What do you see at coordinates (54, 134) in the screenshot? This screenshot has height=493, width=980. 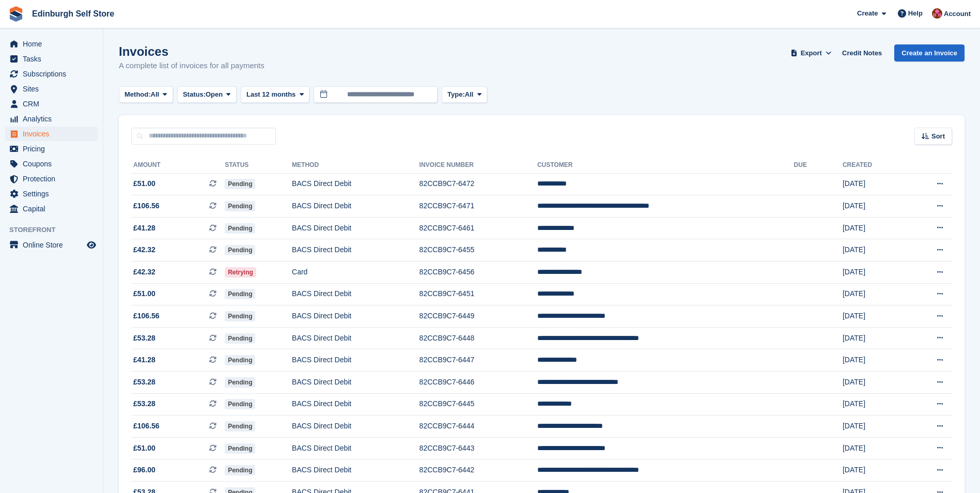 I see `span: Invoices` at bounding box center [54, 134].